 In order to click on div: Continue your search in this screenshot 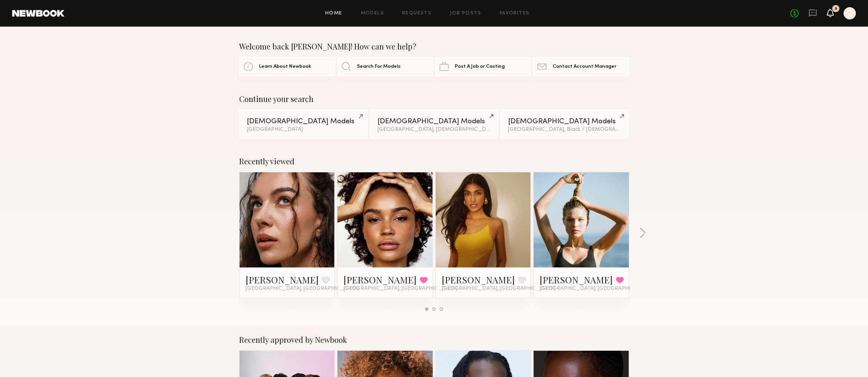, I will do `click(434, 99)`.